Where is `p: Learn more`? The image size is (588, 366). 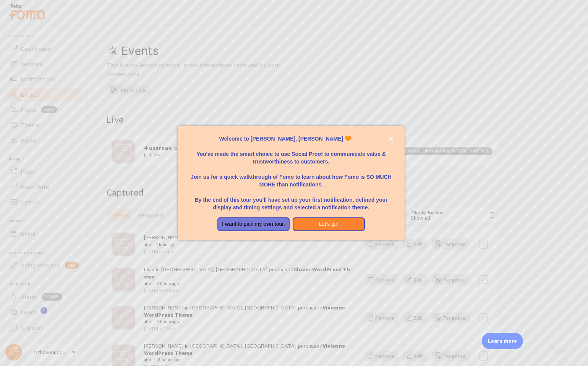
p: Learn more is located at coordinates (502, 341).